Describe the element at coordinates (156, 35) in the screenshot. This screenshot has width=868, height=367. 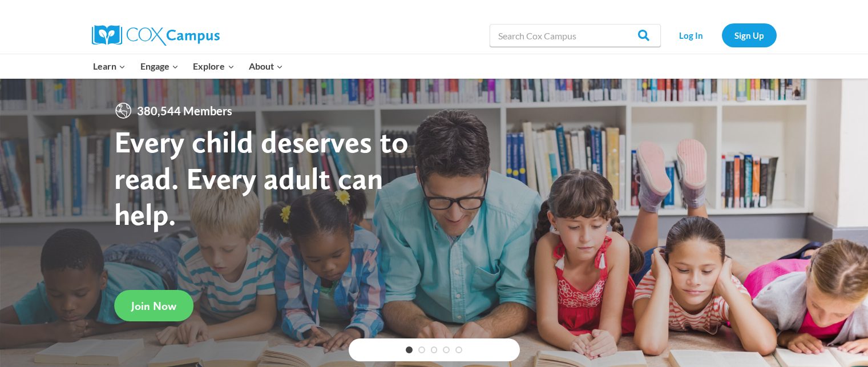
I see `img: Cox Campus` at that location.